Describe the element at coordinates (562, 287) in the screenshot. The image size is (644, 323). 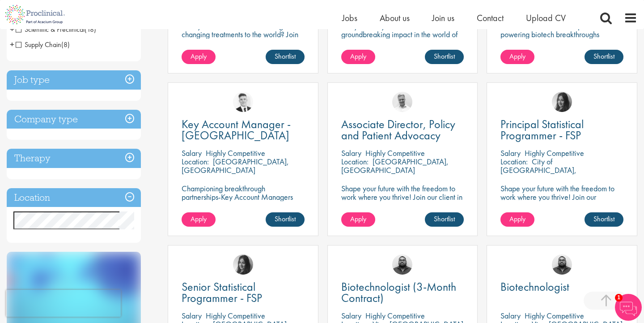
I see `a: Biotechnologist` at that location.